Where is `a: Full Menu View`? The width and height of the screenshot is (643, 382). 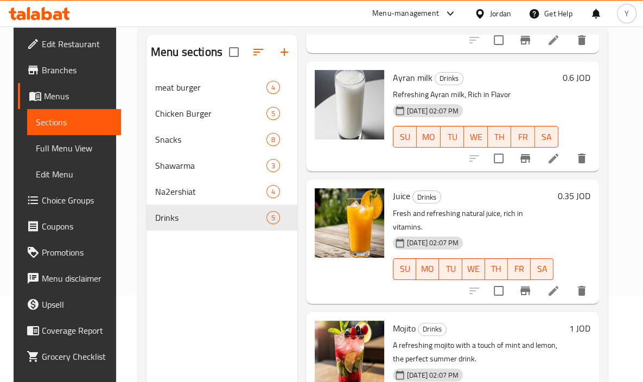
a: Full Menu View is located at coordinates (74, 148).